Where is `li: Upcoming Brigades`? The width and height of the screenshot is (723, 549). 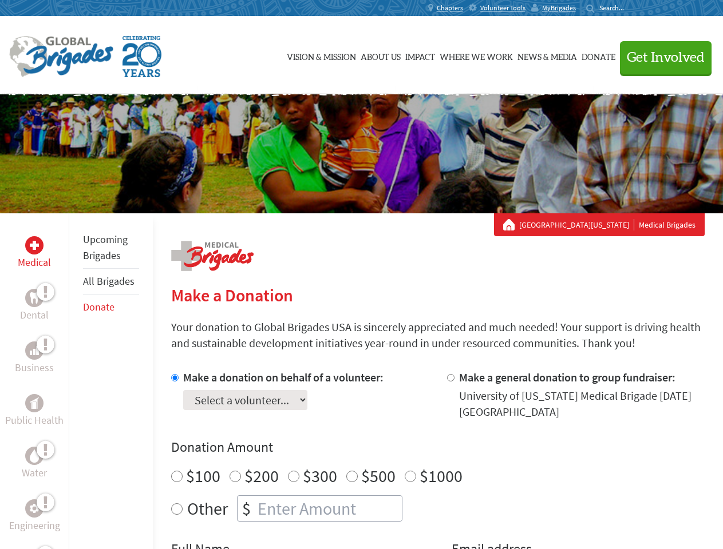
li: Upcoming Brigades is located at coordinates (111, 248).